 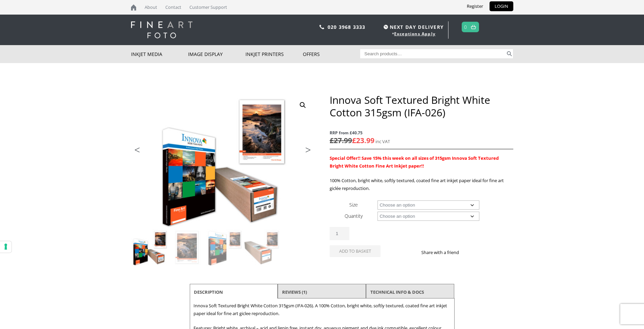 What do you see at coordinates (422, 106) in the screenshot?
I see `h1: Innova Soft Textured Bright White Cotton 315gsm (IFA-026)` at bounding box center [422, 106].